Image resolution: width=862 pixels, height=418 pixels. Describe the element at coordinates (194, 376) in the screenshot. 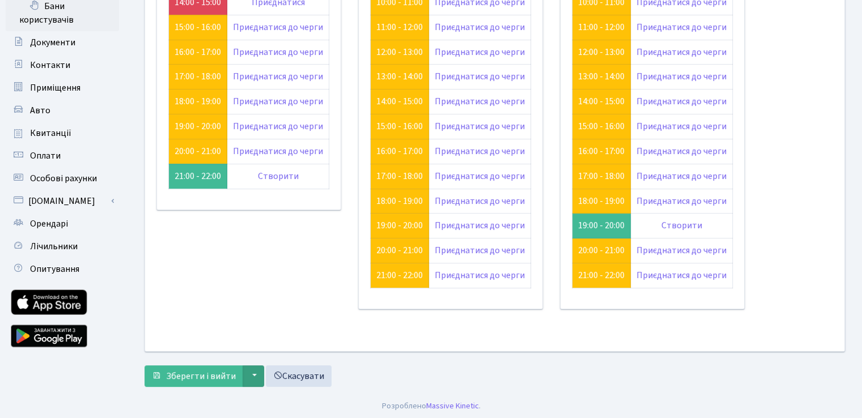

I see `button: Зберегти і вийти` at that location.